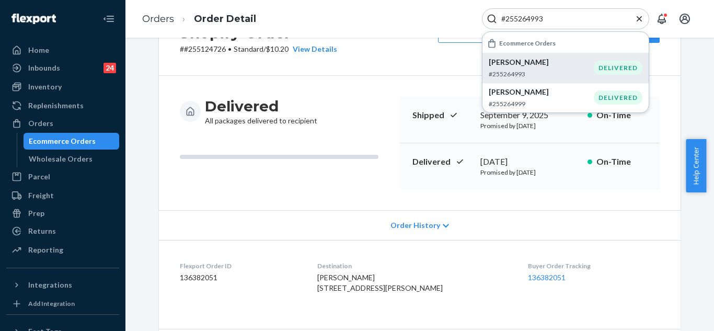 This screenshot has height=331, width=714. What do you see at coordinates (685, 19) in the screenshot?
I see `button: Open account menu` at bounding box center [685, 19].